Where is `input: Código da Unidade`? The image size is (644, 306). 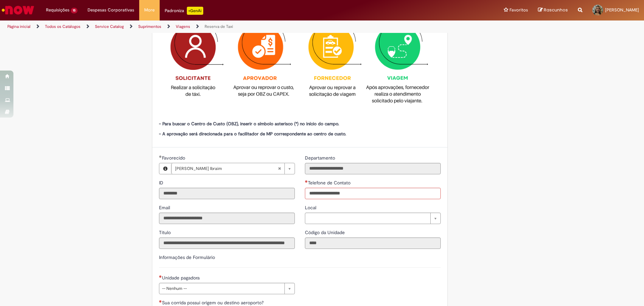 input: Código da Unidade is located at coordinates (372, 243).